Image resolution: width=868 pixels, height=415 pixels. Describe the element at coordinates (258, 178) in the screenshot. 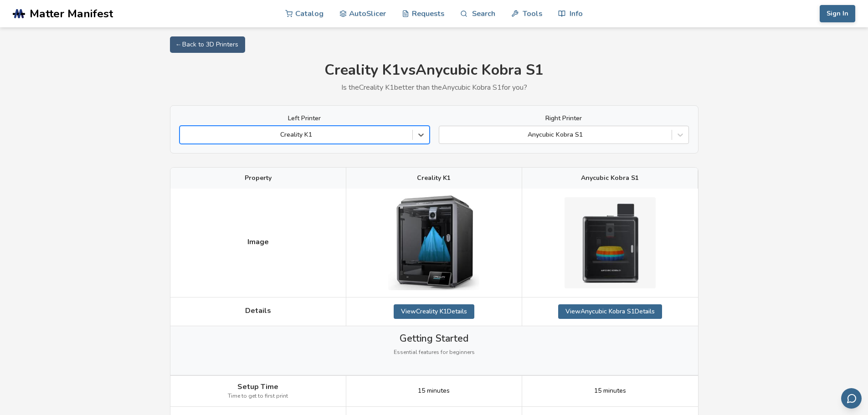

I see `span: Property` at that location.